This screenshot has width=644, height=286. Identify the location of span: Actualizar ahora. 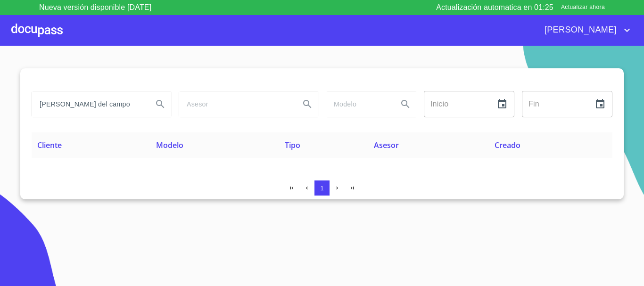
(583, 8).